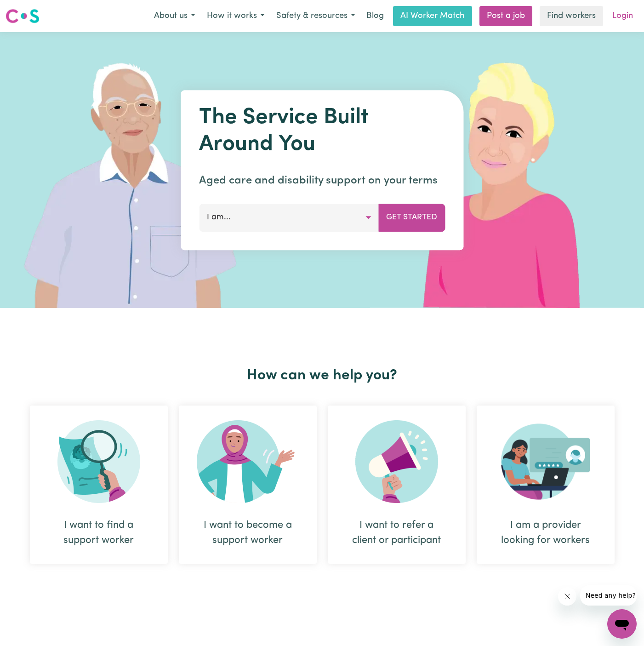 This screenshot has height=646, width=644. I want to click on a: Blog, so click(375, 16).